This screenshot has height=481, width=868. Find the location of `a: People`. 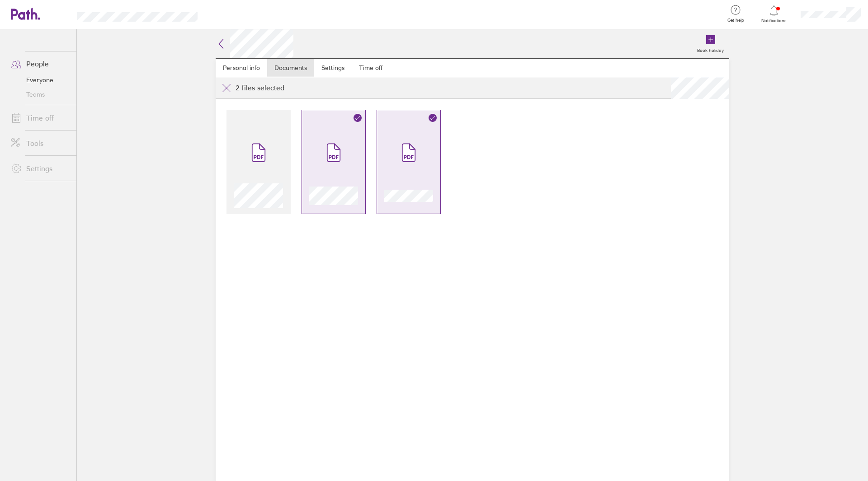

a: People is located at coordinates (40, 64).